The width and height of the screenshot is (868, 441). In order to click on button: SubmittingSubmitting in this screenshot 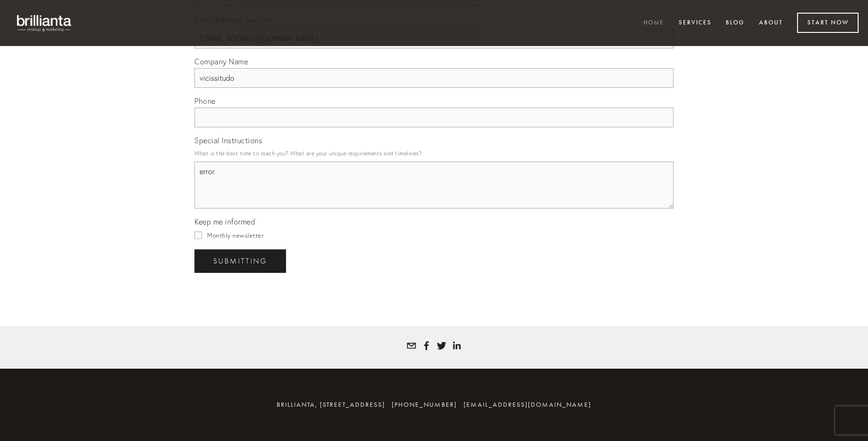, I will do `click(240, 261)`.